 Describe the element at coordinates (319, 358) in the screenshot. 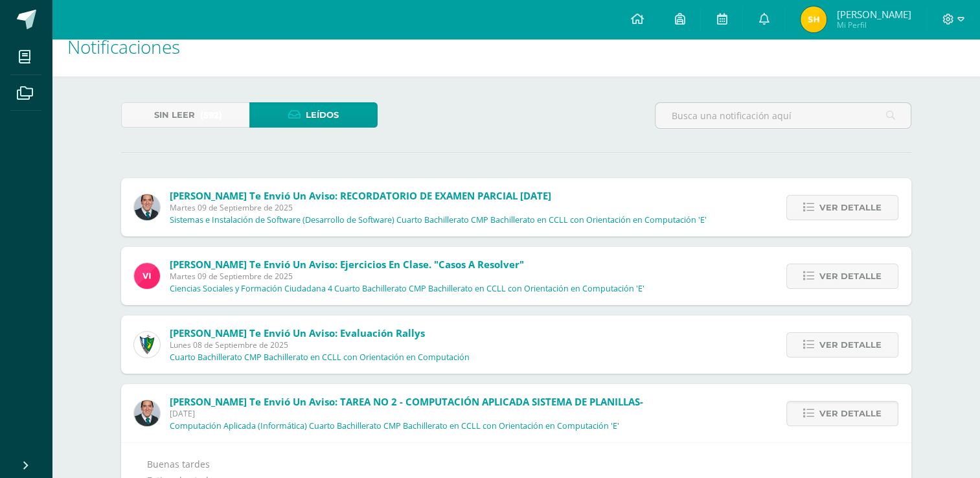

I see `p: Cuarto Bachillerato CMP Bachillerato en CCLL con Orientación en Computación` at that location.